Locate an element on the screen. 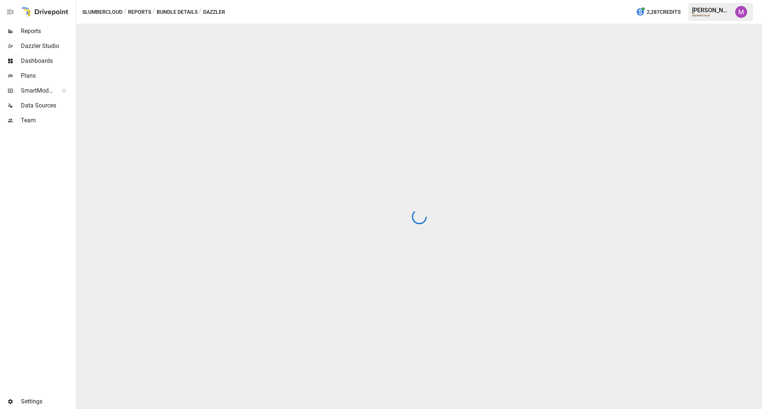  span: 2,287 Credits is located at coordinates (664, 12).